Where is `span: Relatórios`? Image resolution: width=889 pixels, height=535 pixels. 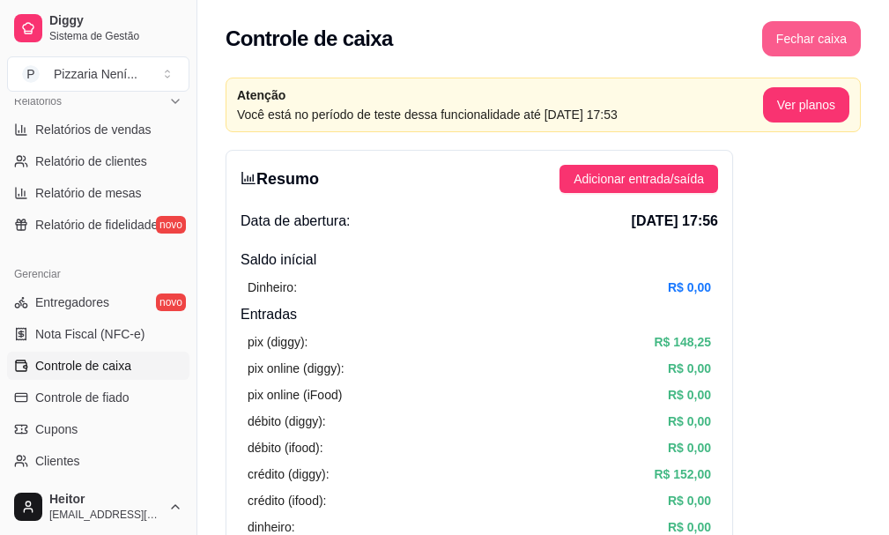 span: Relatórios is located at coordinates (38, 101).